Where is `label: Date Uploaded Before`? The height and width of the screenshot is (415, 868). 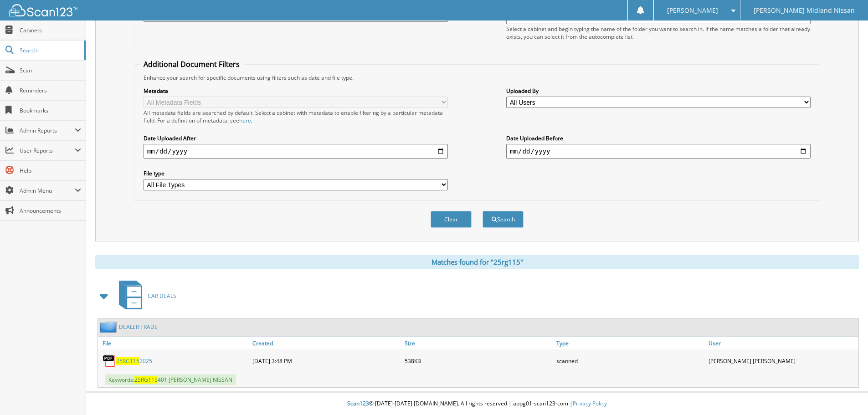
label: Date Uploaded Before is located at coordinates (658, 138).